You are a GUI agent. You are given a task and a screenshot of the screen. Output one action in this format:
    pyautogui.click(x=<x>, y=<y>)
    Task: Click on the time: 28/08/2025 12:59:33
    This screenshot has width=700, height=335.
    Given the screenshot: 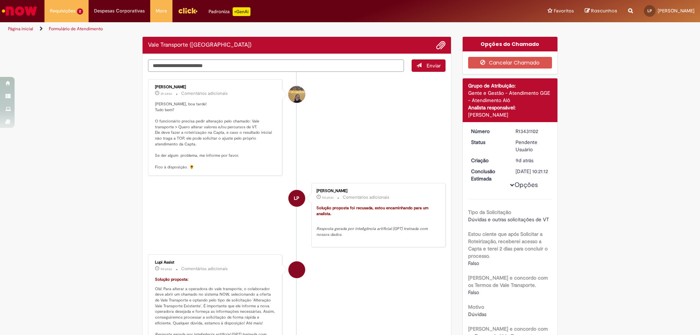 What is the action you would take?
    pyautogui.click(x=166, y=94)
    